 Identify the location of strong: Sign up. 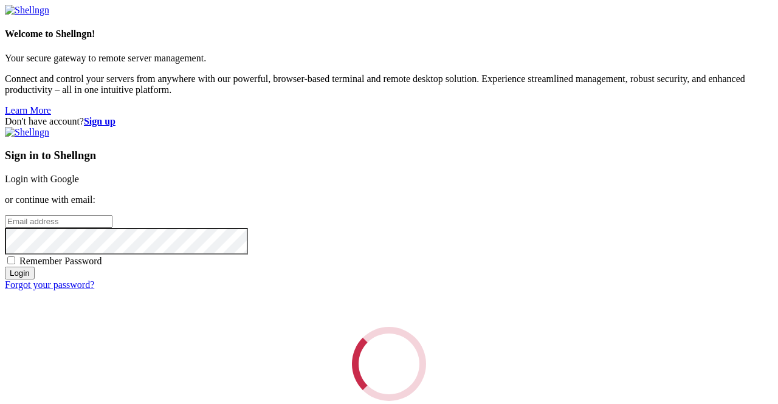
(100, 121).